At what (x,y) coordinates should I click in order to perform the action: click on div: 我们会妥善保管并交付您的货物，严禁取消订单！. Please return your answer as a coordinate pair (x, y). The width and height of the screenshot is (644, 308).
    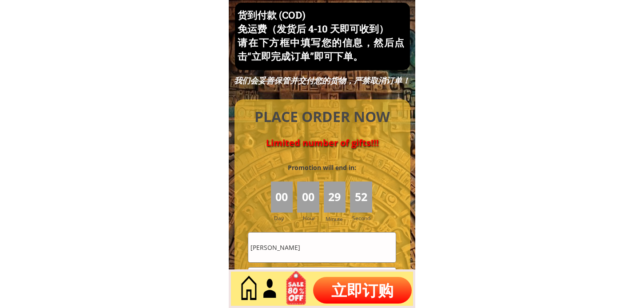
    Looking at the image, I should click on (322, 80).